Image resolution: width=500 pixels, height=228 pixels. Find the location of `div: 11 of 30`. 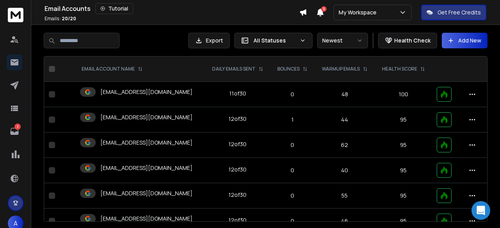

div: 11 of 30 is located at coordinates (237, 94).